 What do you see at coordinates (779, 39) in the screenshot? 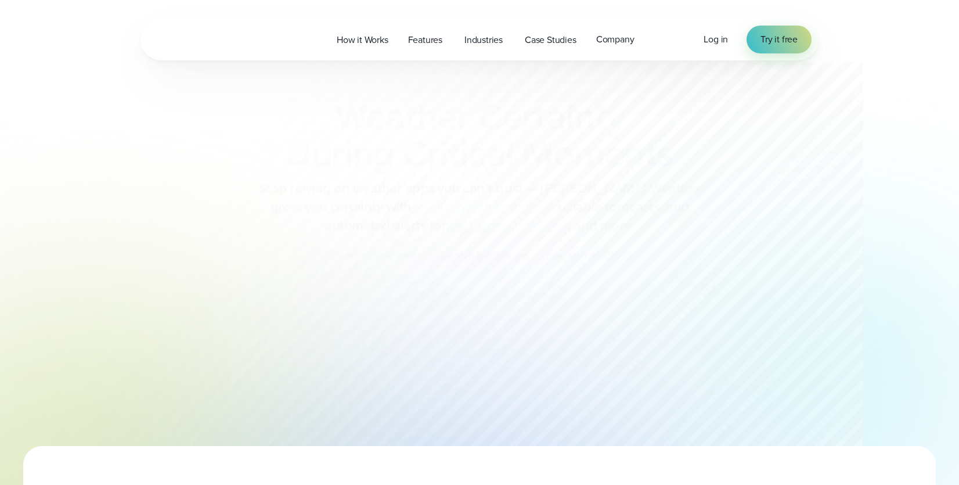
I see `a: Try it free` at bounding box center [779, 39].